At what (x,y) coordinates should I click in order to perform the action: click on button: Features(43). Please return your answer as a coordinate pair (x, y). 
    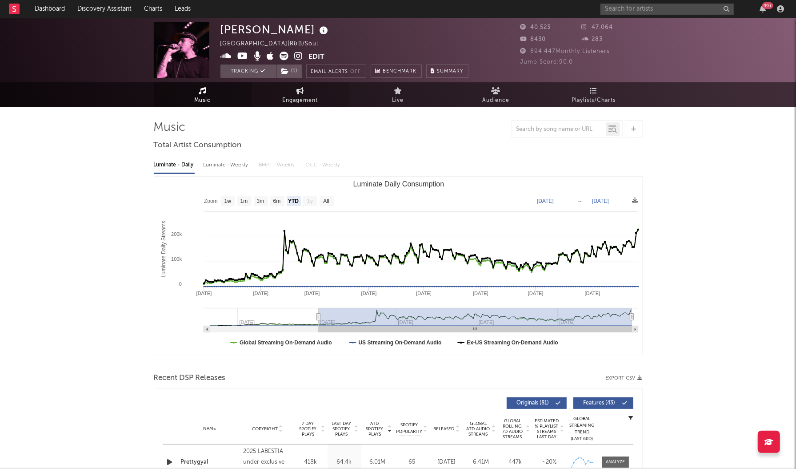
    Looking at the image, I should click on (603, 403).